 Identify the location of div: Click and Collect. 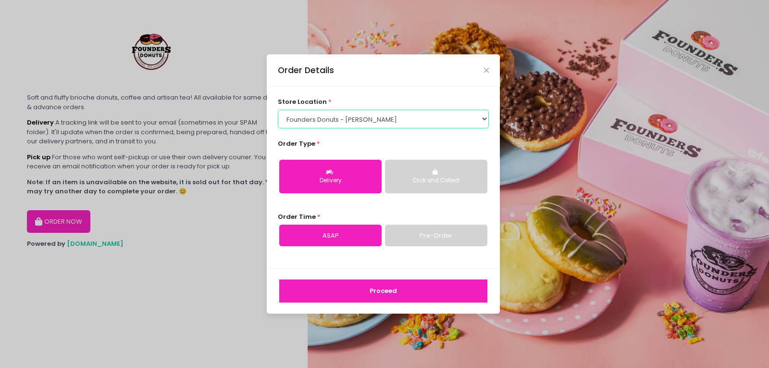
(436, 181).